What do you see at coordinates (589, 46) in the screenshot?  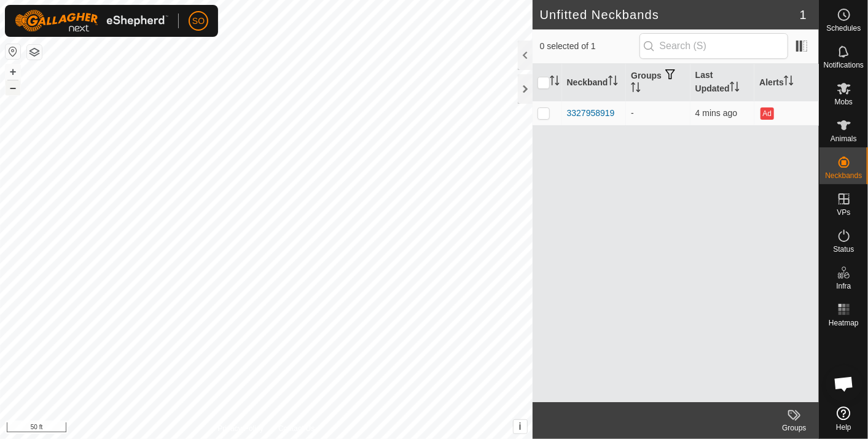 I see `span: 0 selected of 1` at bounding box center [589, 46].